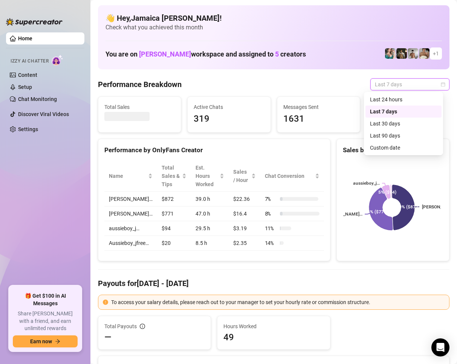  I want to click on span: Earn now, so click(41, 342).